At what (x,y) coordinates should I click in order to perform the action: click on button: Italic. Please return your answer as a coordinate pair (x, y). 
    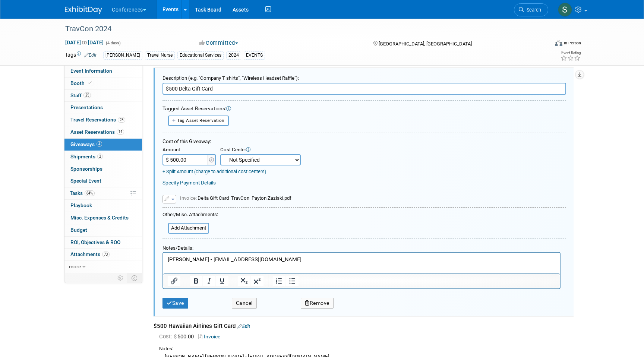
    Looking at the image, I should click on (209, 281).